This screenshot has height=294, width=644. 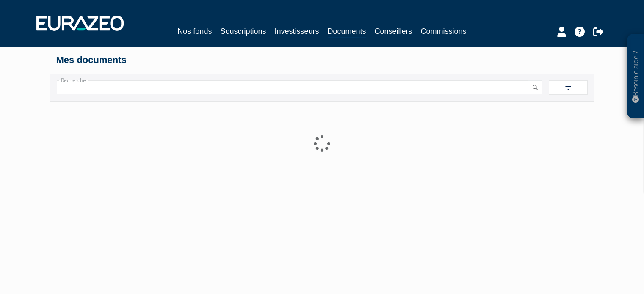 I want to click on h4: Mes documents, so click(x=322, y=60).